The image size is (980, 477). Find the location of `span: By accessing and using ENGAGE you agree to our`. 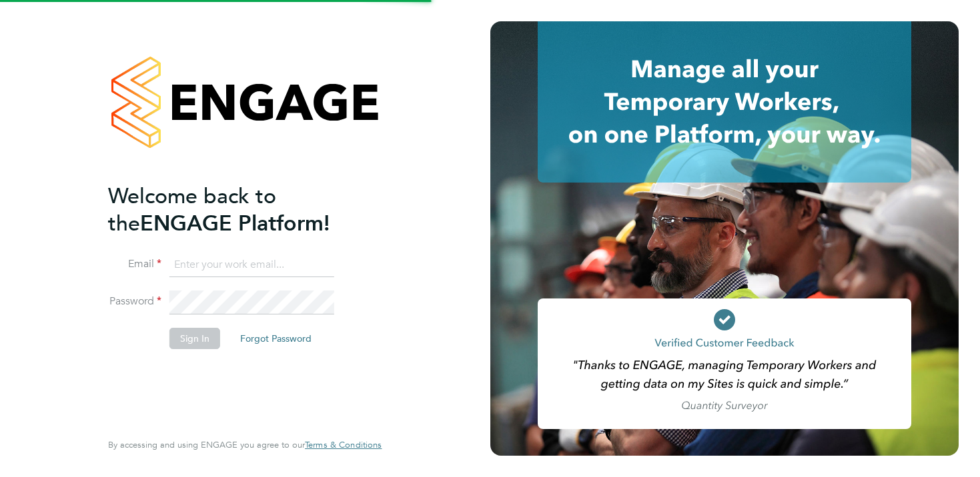

span: By accessing and using ENGAGE you agree to our is located at coordinates (245, 445).